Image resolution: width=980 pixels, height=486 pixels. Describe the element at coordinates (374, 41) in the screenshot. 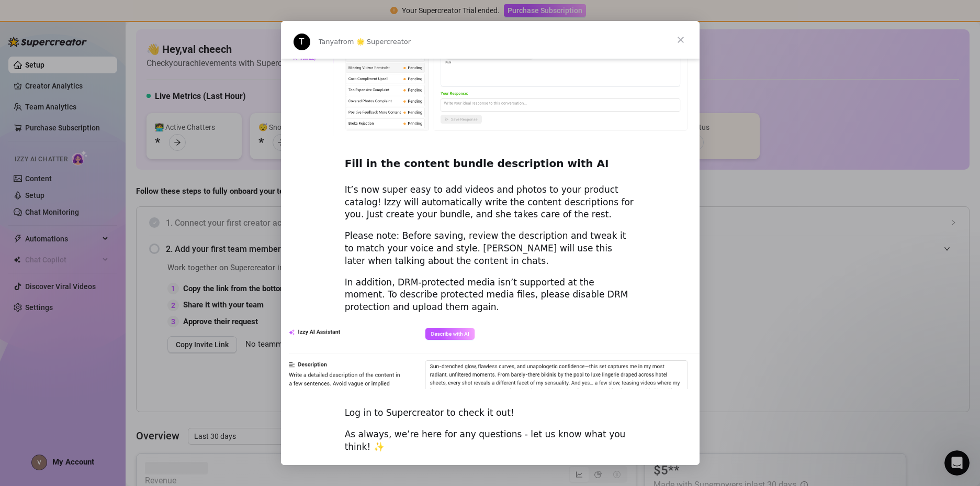

I see `span: from 🌟 Supercreator` at that location.